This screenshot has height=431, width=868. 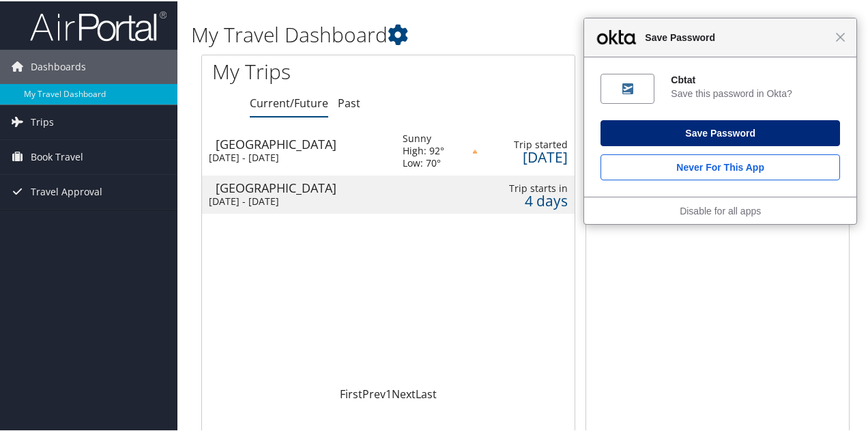 I want to click on span: Dashboards, so click(x=58, y=65).